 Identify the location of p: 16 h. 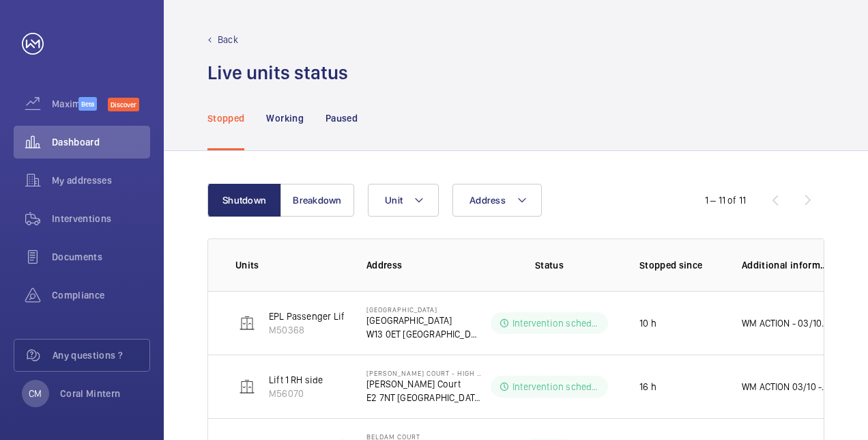
(648, 386).